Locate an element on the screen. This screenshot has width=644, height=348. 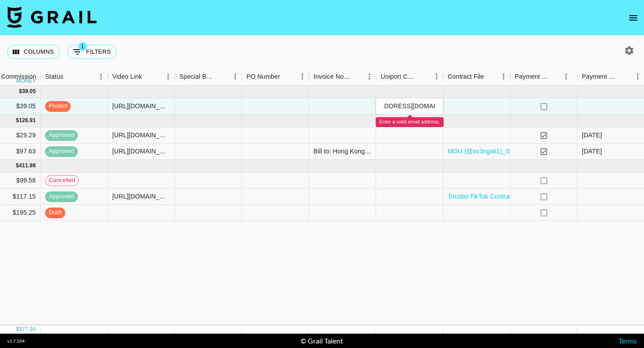
a: Tocobo TikTok Contract_@sv3ngali1_2508 - 25. 8. 19. 오후 8_45.pdf is located at coordinates (545, 196).